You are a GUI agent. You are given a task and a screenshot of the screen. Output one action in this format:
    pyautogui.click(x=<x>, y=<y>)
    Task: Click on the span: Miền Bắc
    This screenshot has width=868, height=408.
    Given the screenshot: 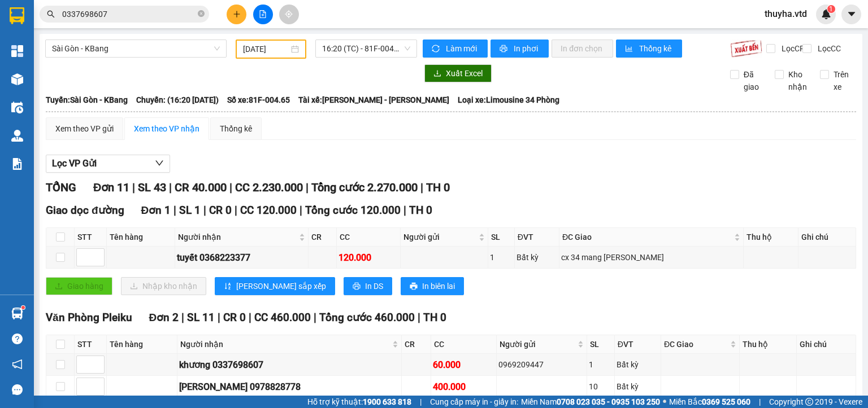 What is the action you would take?
    pyautogui.click(x=709, y=402)
    